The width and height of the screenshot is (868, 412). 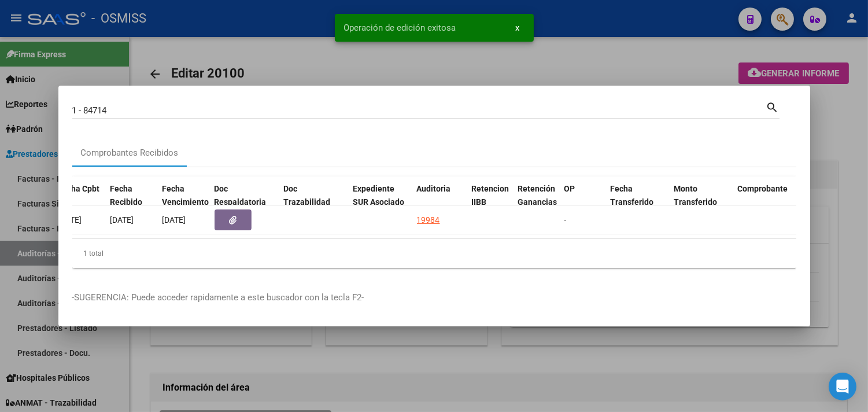 What do you see at coordinates (773, 107) in the screenshot?
I see `mat-icon: search` at bounding box center [773, 107].